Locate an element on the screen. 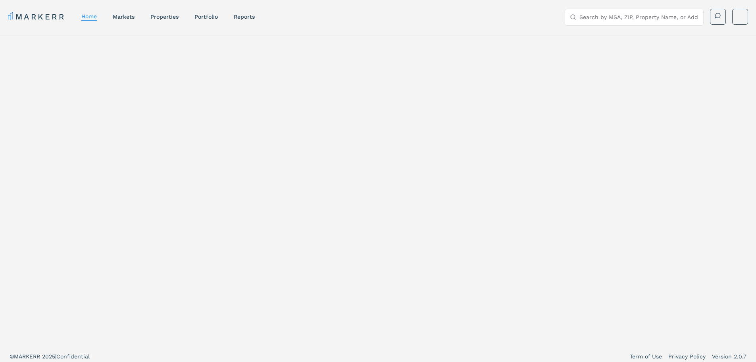 This screenshot has height=362, width=756. a: MARKERR is located at coordinates (37, 17).